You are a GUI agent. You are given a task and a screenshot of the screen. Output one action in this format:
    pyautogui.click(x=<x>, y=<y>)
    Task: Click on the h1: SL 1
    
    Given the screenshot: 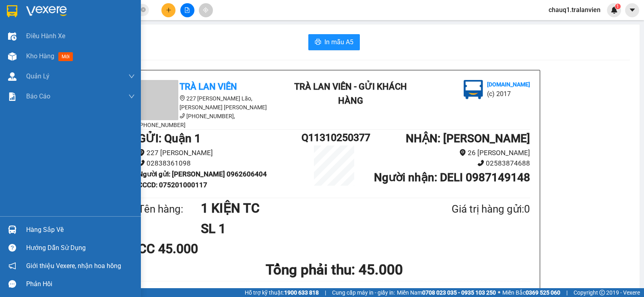 What is the action you would take?
    pyautogui.click(x=306, y=229)
    